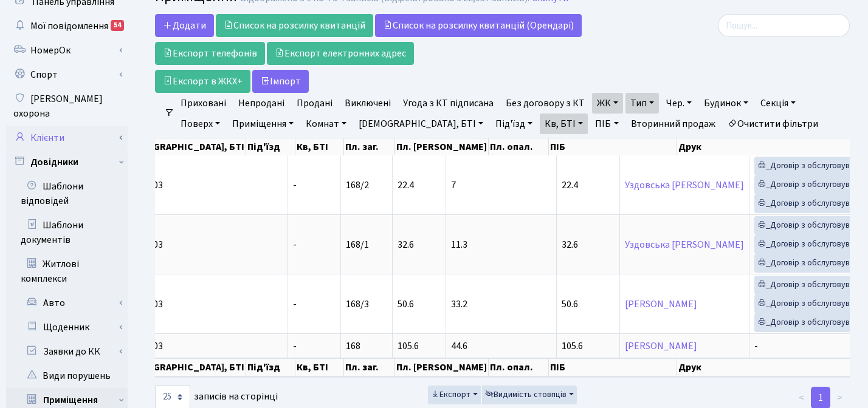  Describe the element at coordinates (357, 245) in the screenshot. I see `span: 168/1` at that location.